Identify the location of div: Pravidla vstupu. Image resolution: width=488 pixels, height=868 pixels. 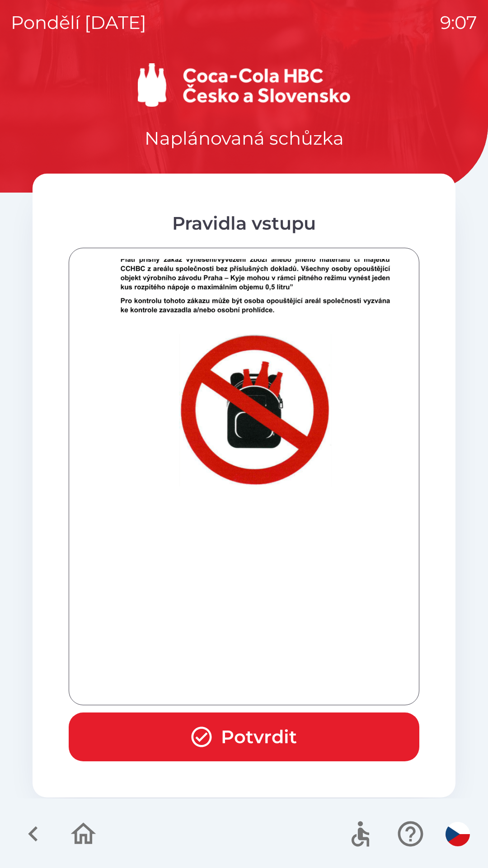
(244, 223).